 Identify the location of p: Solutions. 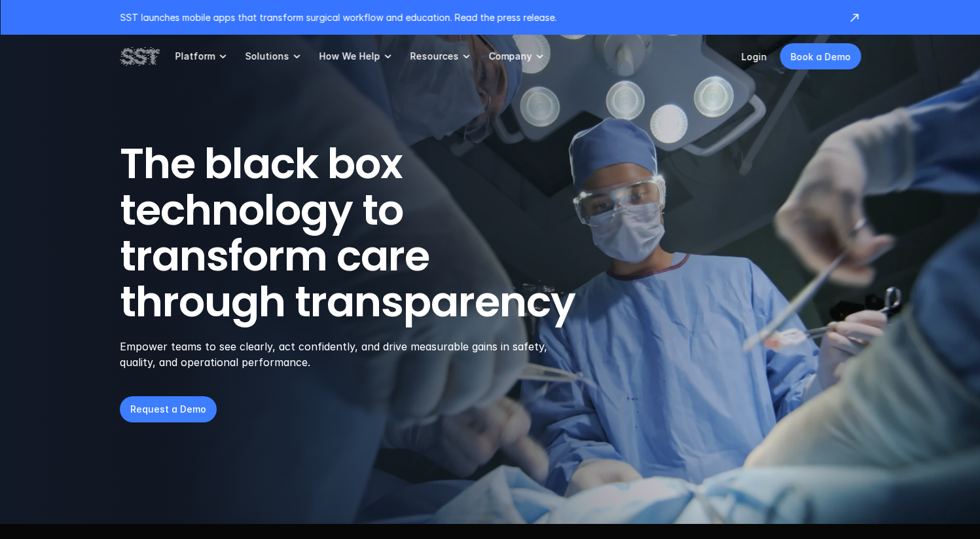
(266, 56).